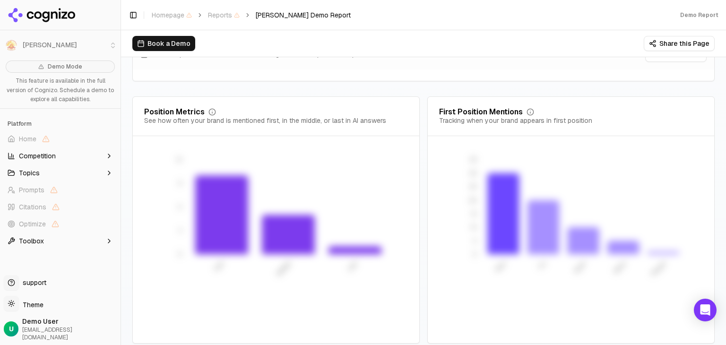  Describe the element at coordinates (33, 207) in the screenshot. I see `span: Citations` at that location.